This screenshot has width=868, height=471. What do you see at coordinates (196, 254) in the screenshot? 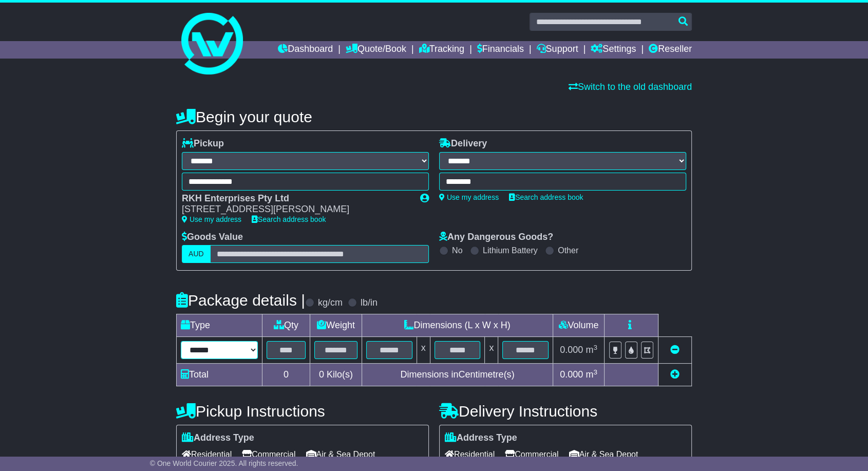
I see `label: AUD` at bounding box center [196, 254].